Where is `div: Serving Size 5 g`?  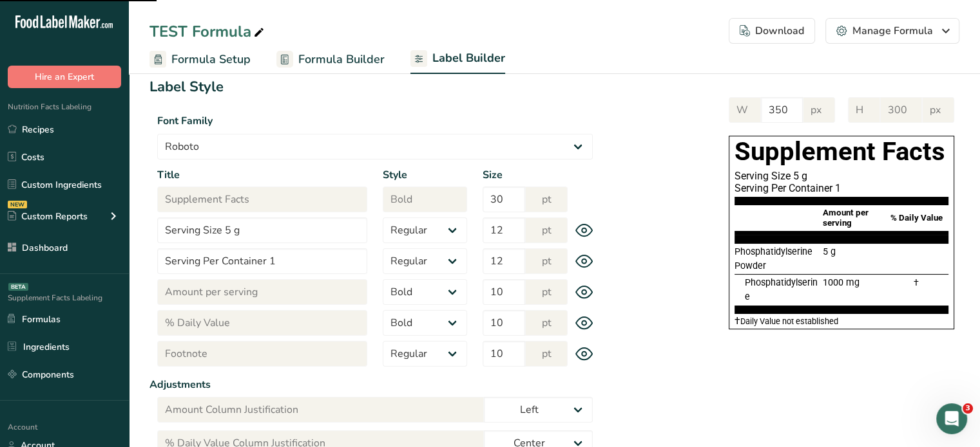
div: Serving Size 5 g is located at coordinates (841, 175).